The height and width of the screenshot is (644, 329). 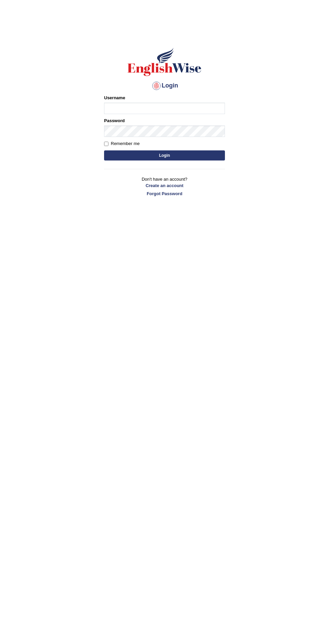 What do you see at coordinates (165, 185) in the screenshot?
I see `a: Create an account` at bounding box center [165, 185].